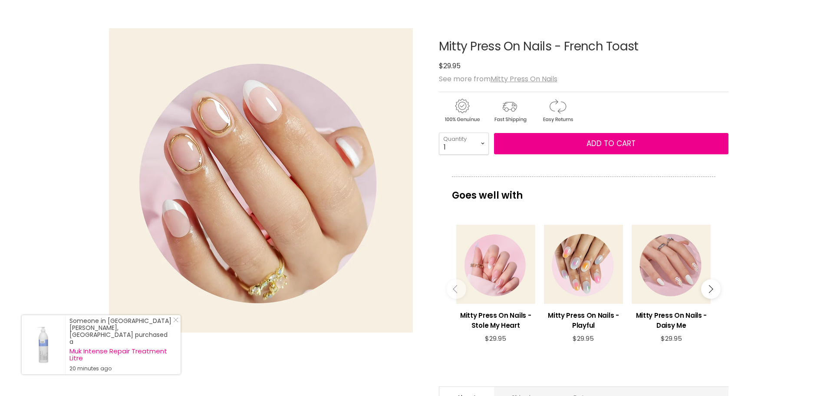 The height and width of the screenshot is (396, 827). I want to click on div: Product thumbnails, so click(261, 360).